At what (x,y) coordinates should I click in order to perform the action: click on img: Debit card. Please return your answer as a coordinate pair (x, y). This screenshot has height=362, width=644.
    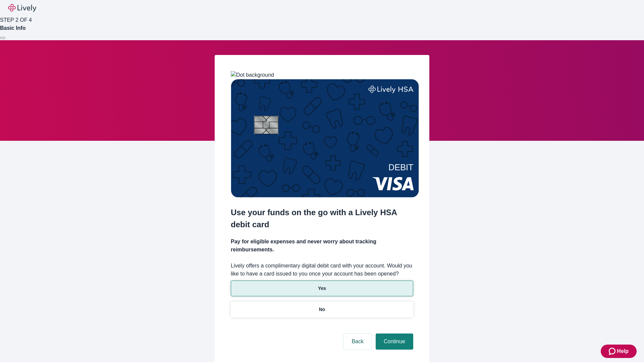
    Looking at the image, I should click on (325, 138).